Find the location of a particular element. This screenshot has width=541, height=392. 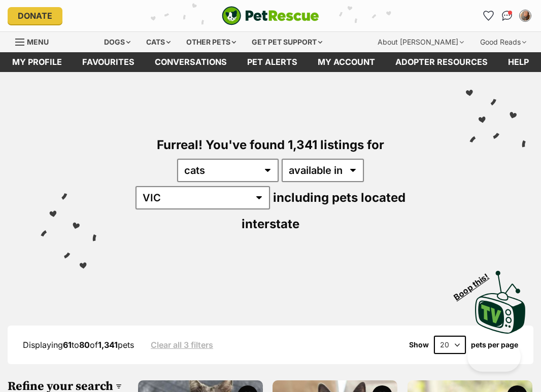

div: Get pet support is located at coordinates (287, 42).